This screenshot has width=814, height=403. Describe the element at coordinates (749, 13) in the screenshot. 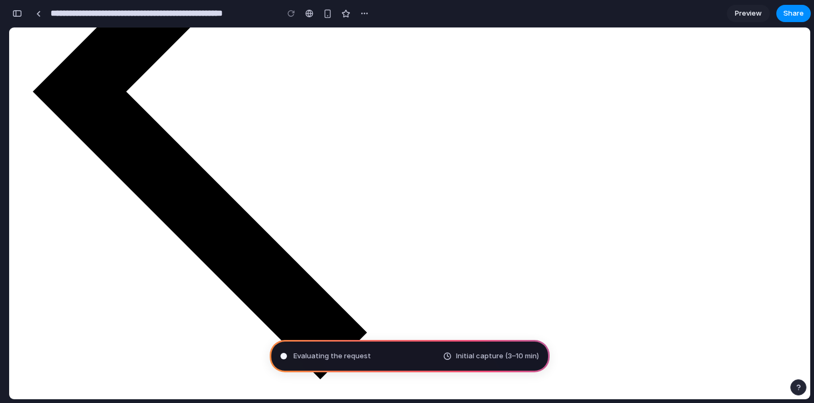

I see `a: Preview` at that location.